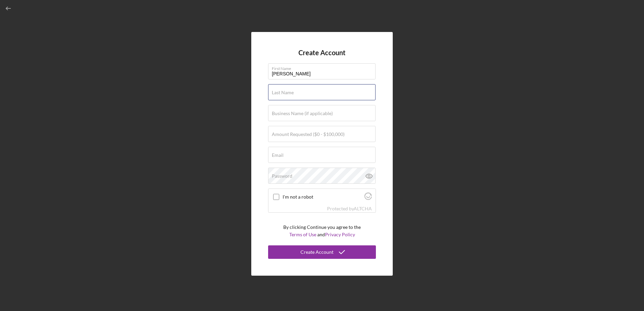 This screenshot has height=311, width=644. Describe the element at coordinates (322, 231) in the screenshot. I see `p: By clicking Continue you agree to the and` at that location.